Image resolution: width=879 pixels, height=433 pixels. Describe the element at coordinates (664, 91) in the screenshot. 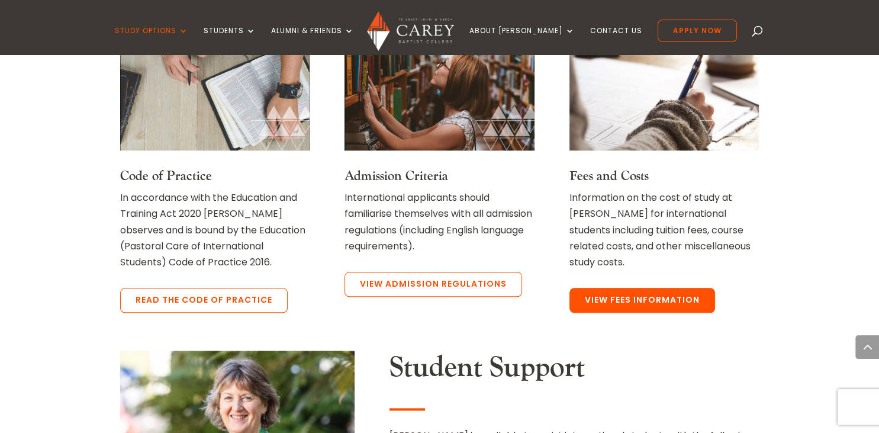

I see `img: A hand writing links to Fees and Money Matters` at that location.